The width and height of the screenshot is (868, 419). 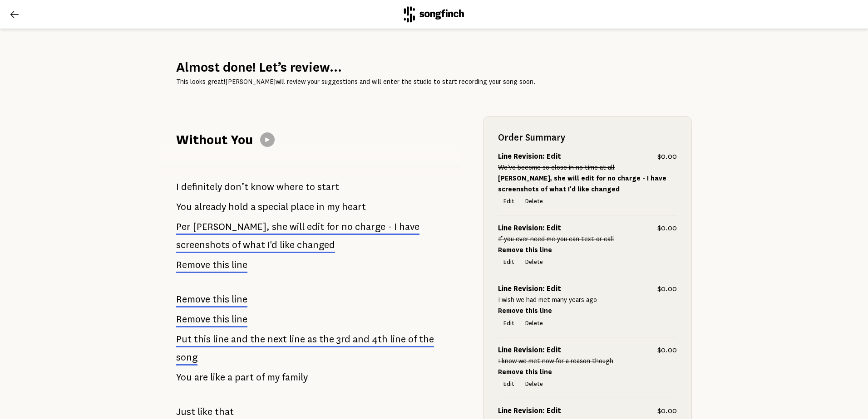 I want to click on span: next, so click(x=277, y=339).